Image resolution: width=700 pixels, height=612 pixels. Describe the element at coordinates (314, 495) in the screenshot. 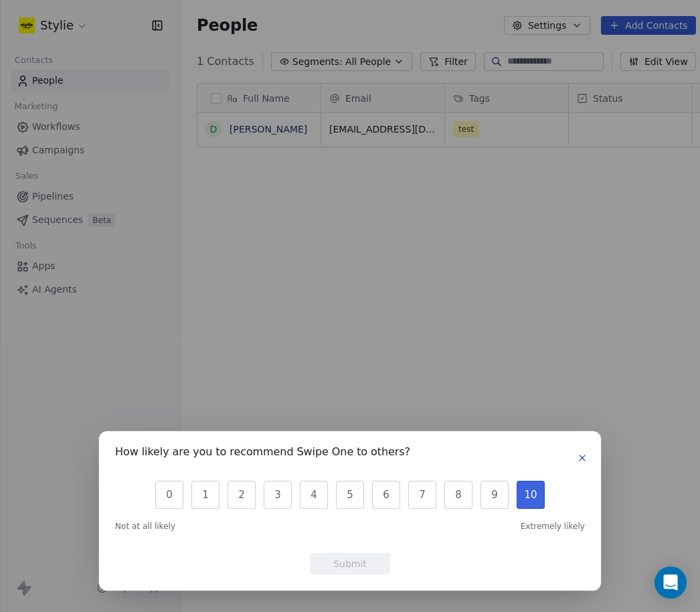

I see `button: 4` at that location.